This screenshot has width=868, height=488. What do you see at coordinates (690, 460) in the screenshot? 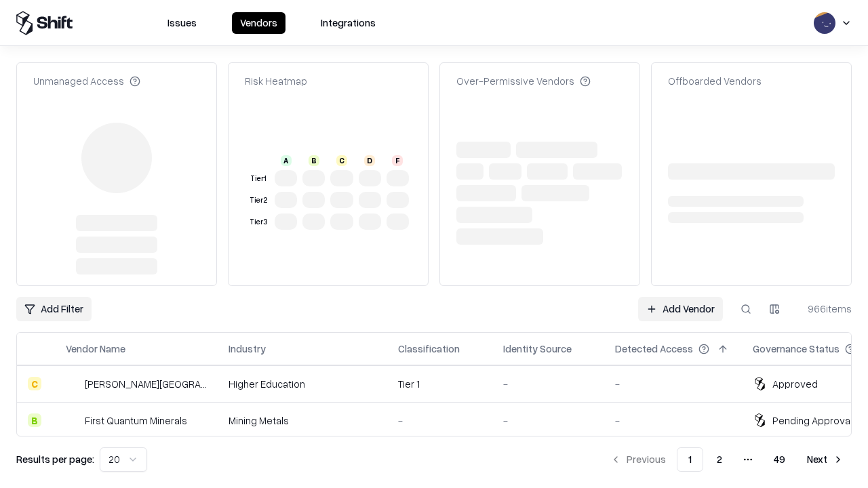
I see `button: 1` at bounding box center [690, 460].